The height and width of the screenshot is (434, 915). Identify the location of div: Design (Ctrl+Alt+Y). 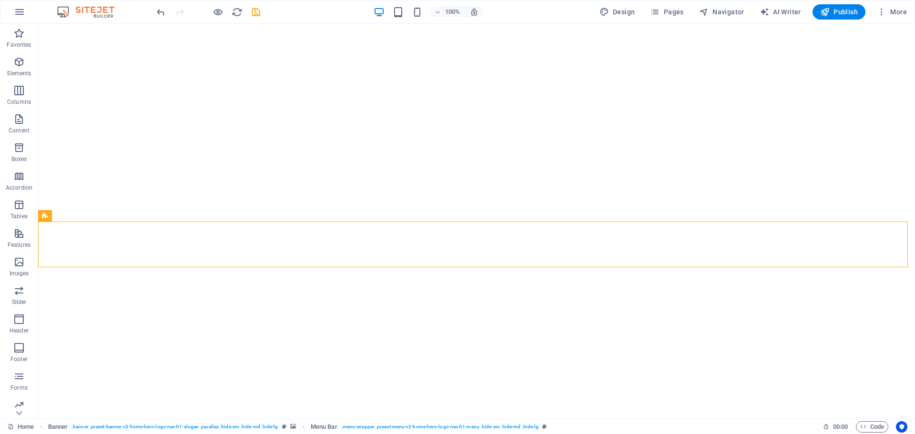
(617, 12).